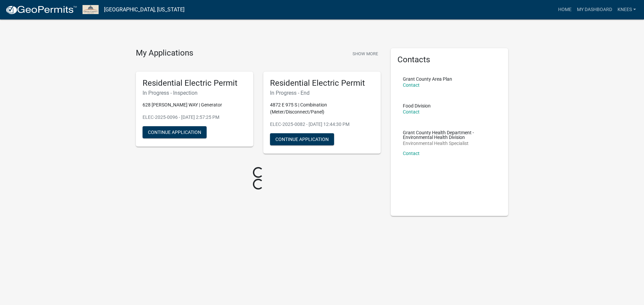 This screenshot has height=305, width=644. Describe the element at coordinates (322, 93) in the screenshot. I see `h6: In Progress - End` at that location.